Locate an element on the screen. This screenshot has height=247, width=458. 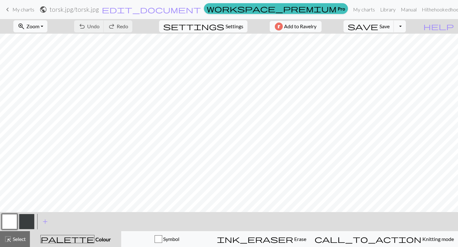
span: keyboard_arrow_left is located at coordinates (8, 10).